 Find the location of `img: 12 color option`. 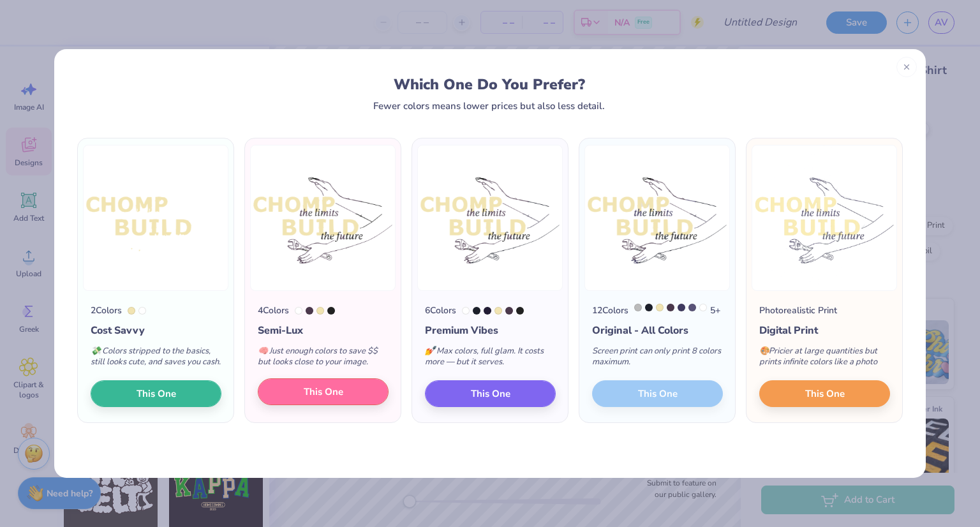

img: 12 color option is located at coordinates (657, 217).